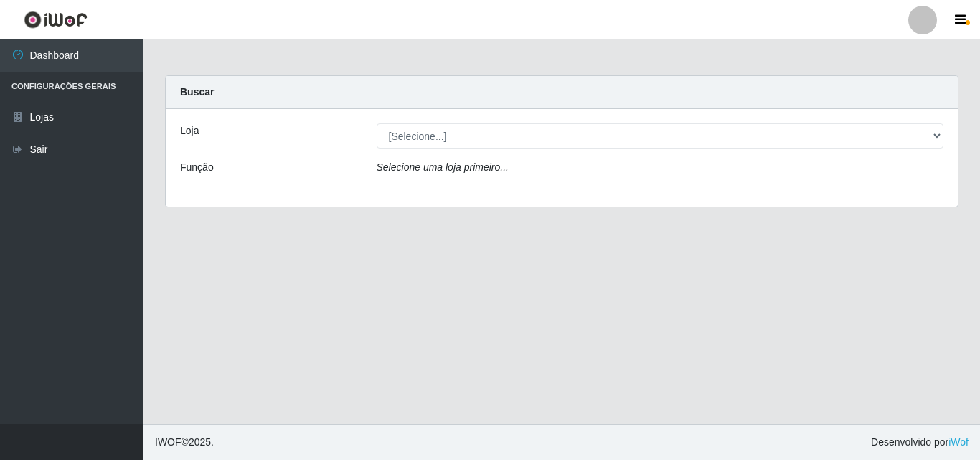  I want to click on label: Função, so click(196, 167).